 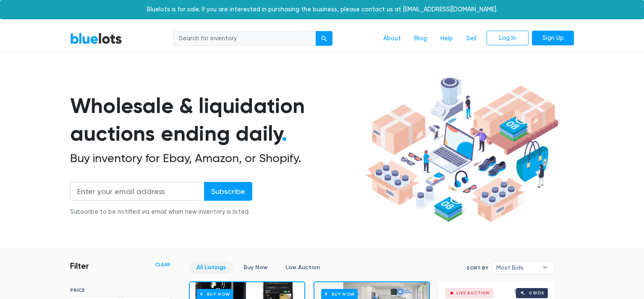 What do you see at coordinates (473, 293) in the screenshot?
I see `div: Live Auction` at bounding box center [473, 293].